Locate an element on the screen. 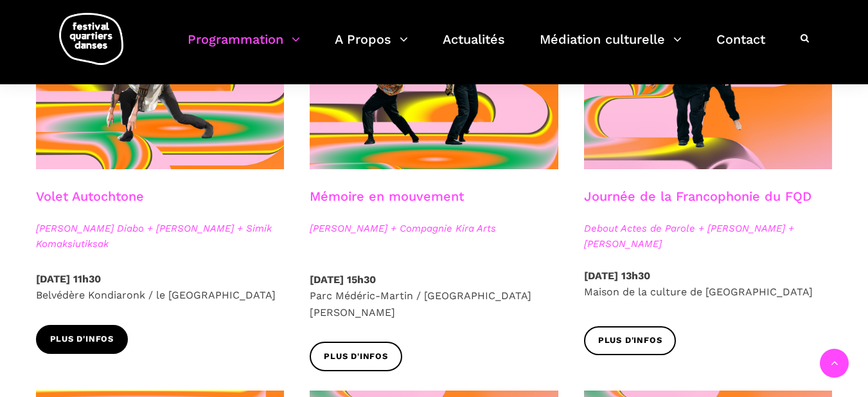 This screenshot has width=868, height=397. a: Contact is located at coordinates (741, 47).